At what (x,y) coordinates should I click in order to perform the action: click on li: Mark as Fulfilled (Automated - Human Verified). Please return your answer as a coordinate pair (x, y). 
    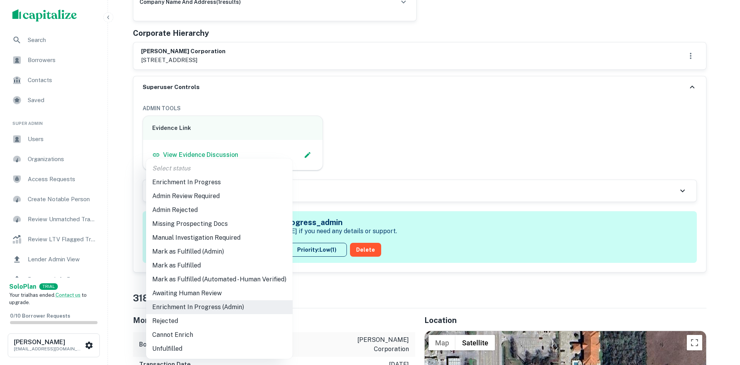
    Looking at the image, I should click on (219, 279).